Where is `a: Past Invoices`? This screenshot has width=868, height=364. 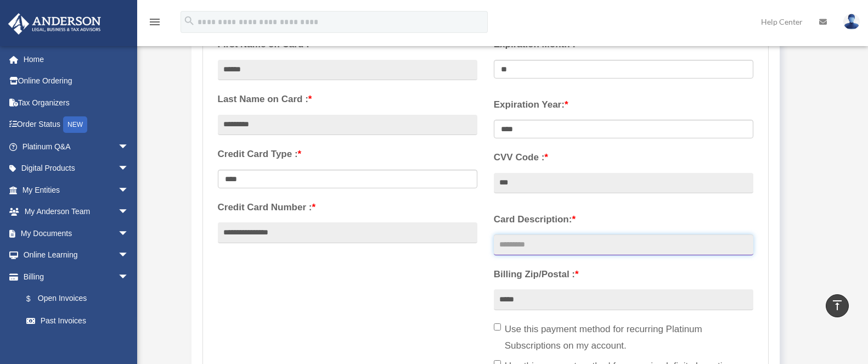
a: Past Invoices is located at coordinates (80, 321).